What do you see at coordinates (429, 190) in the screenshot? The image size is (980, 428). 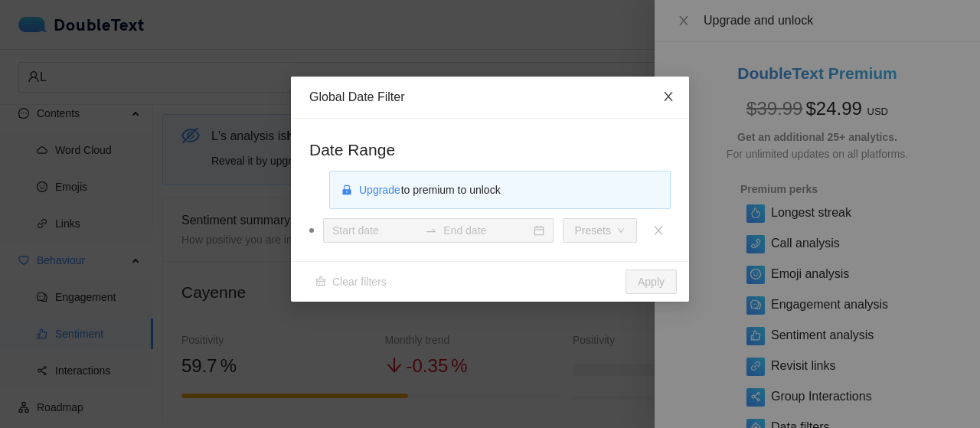 I see `span: to premium to unlock` at bounding box center [429, 190].